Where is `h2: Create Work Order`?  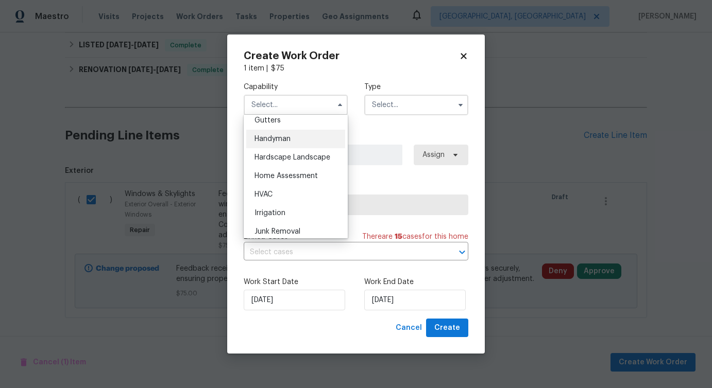
h2: Create Work Order is located at coordinates (351, 56).